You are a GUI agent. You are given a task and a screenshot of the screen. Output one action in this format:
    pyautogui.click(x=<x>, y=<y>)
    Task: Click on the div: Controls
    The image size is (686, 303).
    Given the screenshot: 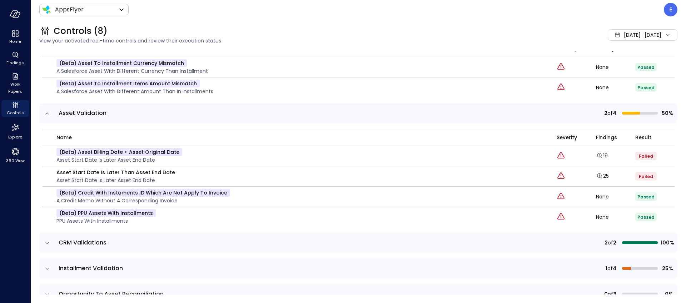 What is the action you would take?
    pyautogui.click(x=15, y=109)
    